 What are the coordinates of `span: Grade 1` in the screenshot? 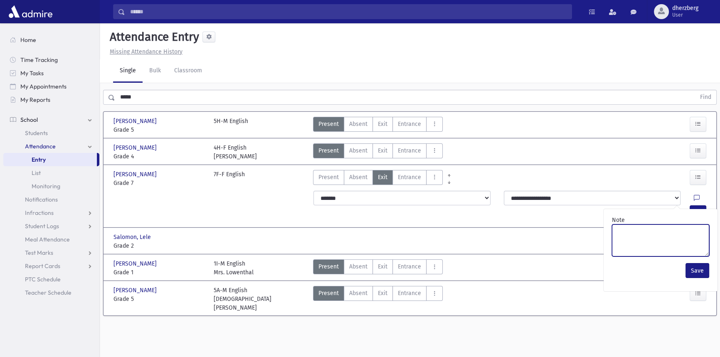 It's located at (159, 272).